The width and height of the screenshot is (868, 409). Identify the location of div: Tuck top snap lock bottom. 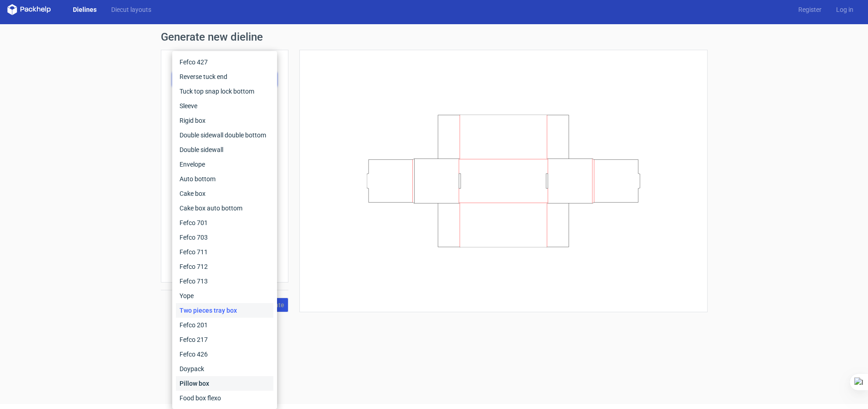
(225, 91).